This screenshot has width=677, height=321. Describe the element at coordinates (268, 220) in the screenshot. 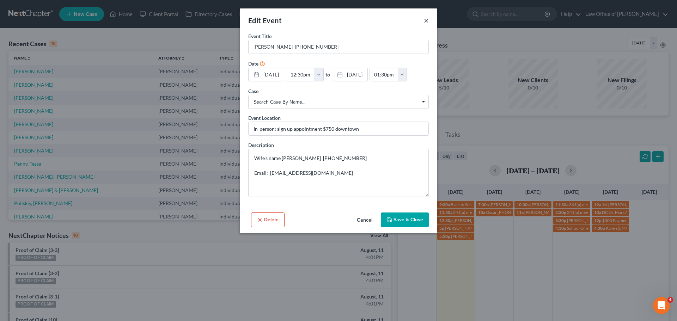

I see `button: Delete` at that location.